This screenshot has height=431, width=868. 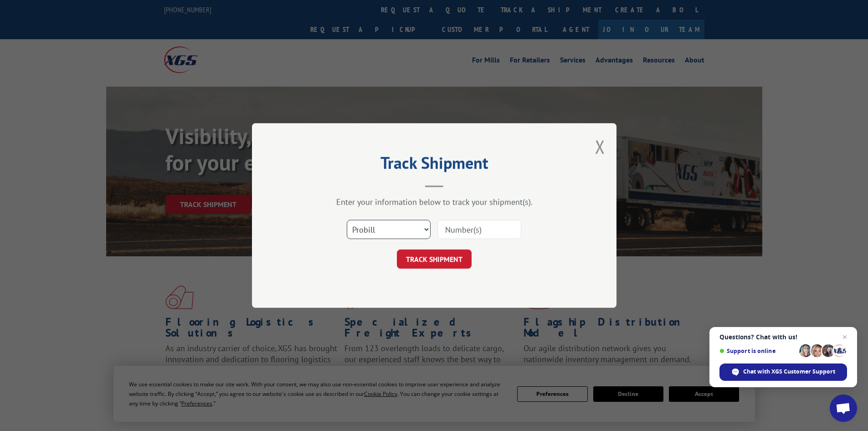 I want to click on input: Number(s), so click(x=479, y=230).